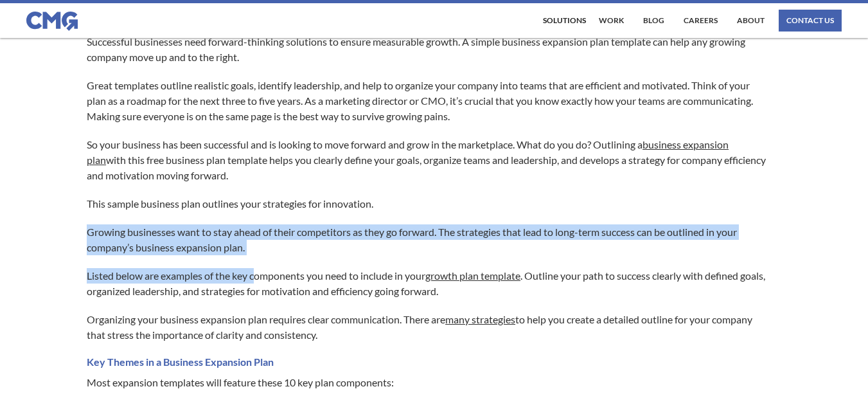 This screenshot has width=868, height=407. I want to click on p: Successful businesses need forward-thinking solutions to ensure measurable growth. A simple busin..., so click(428, 50).